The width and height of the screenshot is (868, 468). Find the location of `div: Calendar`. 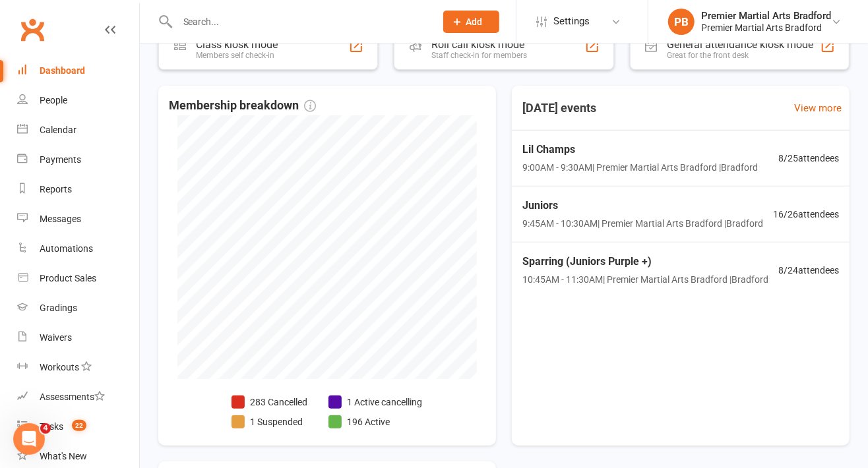

div: Calendar is located at coordinates (58, 130).